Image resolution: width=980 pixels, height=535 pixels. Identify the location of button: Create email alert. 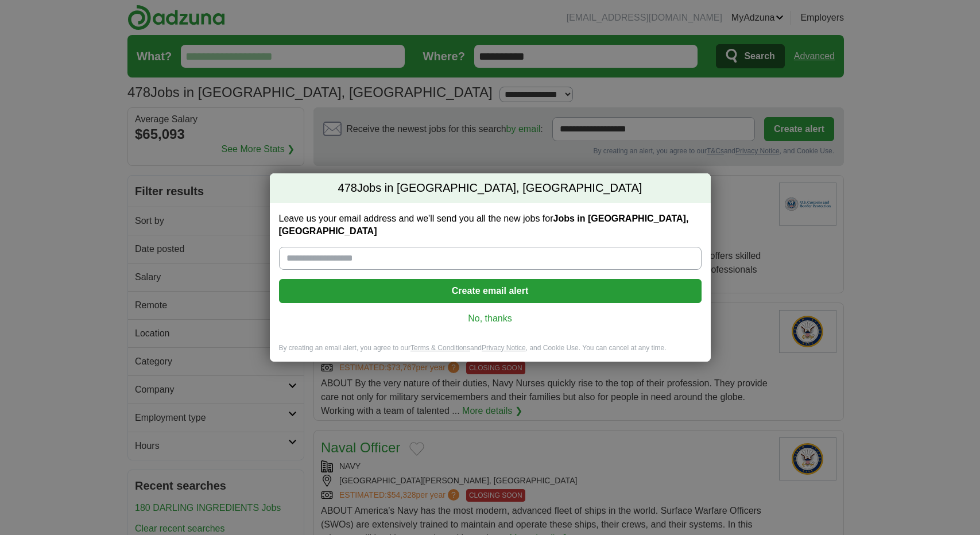
(490, 291).